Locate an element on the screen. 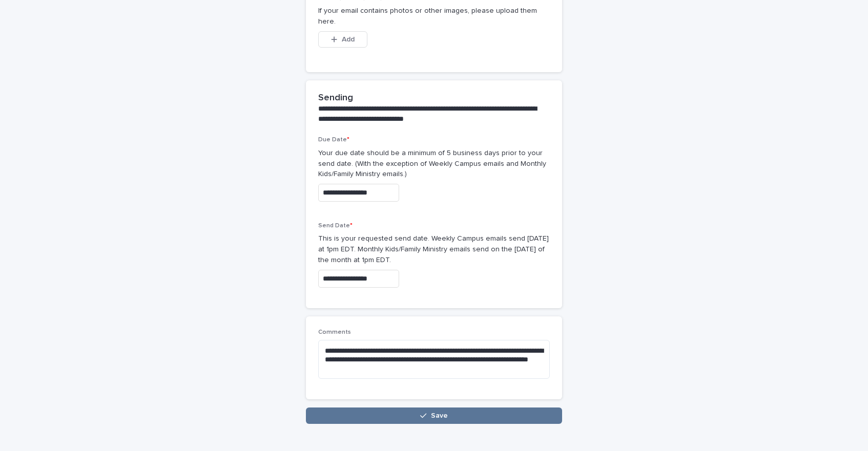 The width and height of the screenshot is (868, 451). span: Save is located at coordinates (439, 416).